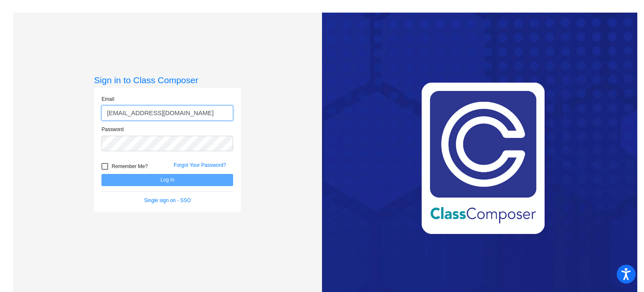  Describe the element at coordinates (199, 165) in the screenshot. I see `a: Forgot Your Password?` at that location.